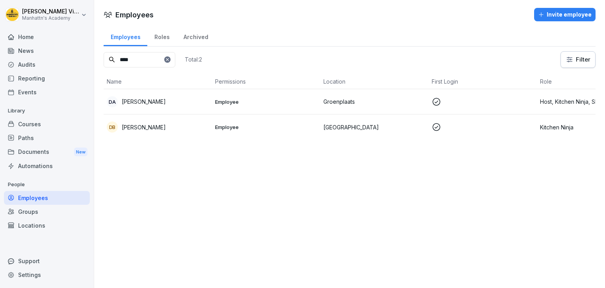 The height and width of the screenshot is (288, 605). What do you see at coordinates (158, 82) in the screenshot?
I see `th: Name` at bounding box center [158, 82].